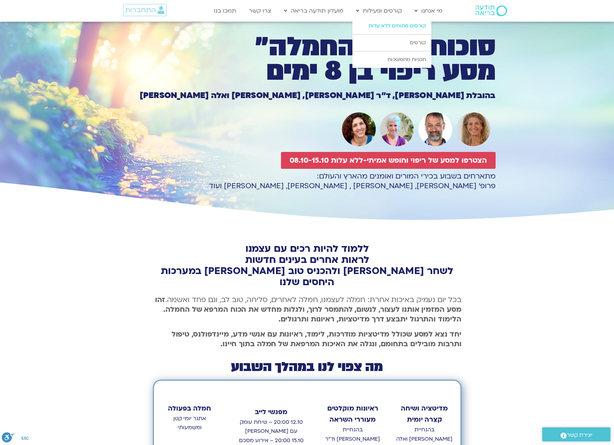  Describe the element at coordinates (307, 59) in the screenshot. I see `h1: סוכות ״דרך החמלה״ מסע ריפוי בן 8 ימים` at that location.